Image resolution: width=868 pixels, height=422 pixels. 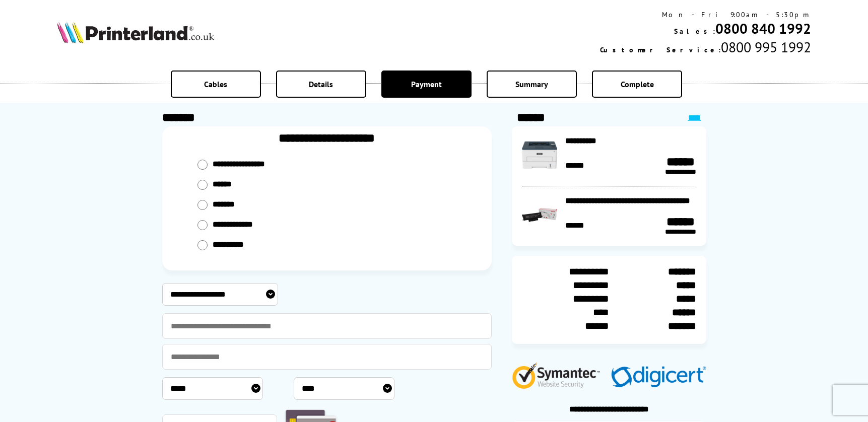 What do you see at coordinates (135, 32) in the screenshot?
I see `img: Printerland Logo` at bounding box center [135, 32].